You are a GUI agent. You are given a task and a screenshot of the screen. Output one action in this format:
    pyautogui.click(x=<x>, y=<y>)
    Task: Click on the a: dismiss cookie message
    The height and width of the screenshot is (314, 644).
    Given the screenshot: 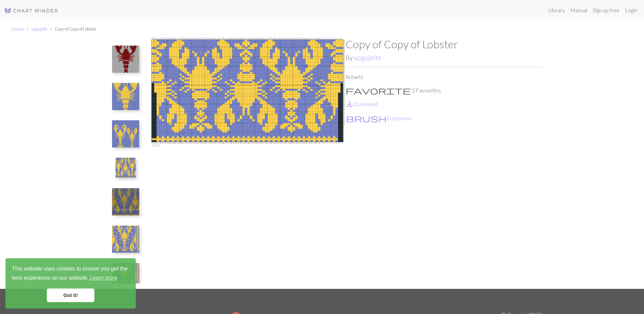 What is the action you would take?
    pyautogui.click(x=71, y=295)
    